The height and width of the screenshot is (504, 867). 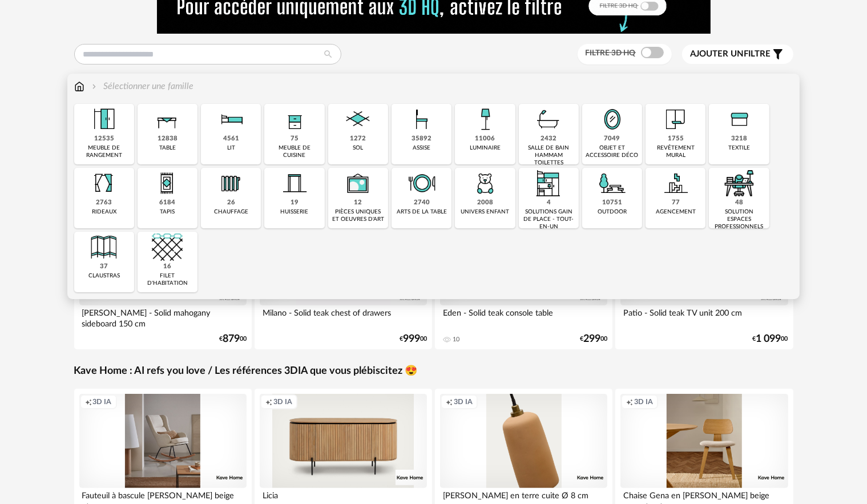 I want to click on div: 26, so click(x=231, y=203).